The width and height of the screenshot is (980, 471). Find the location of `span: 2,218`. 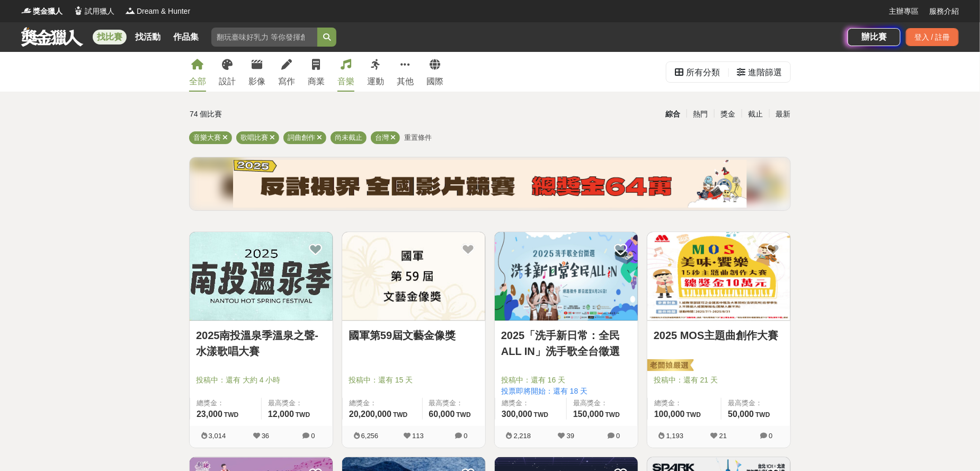

span: 2,218 is located at coordinates (522, 436).